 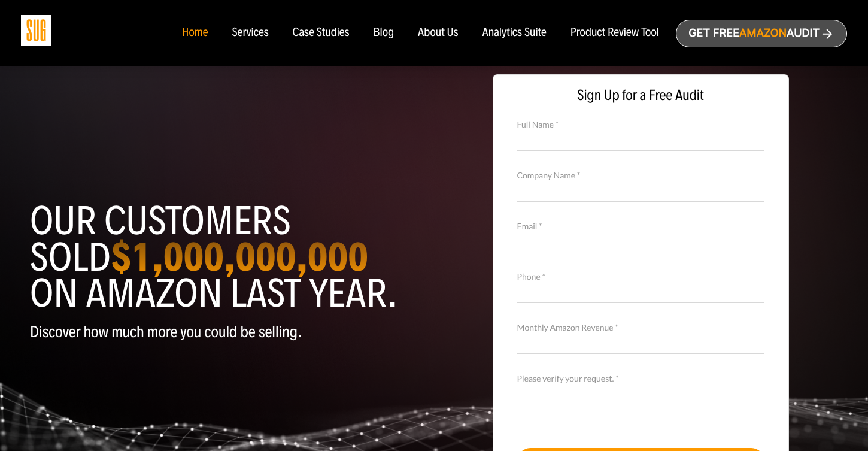 I want to click on a: Blog, so click(x=384, y=33).